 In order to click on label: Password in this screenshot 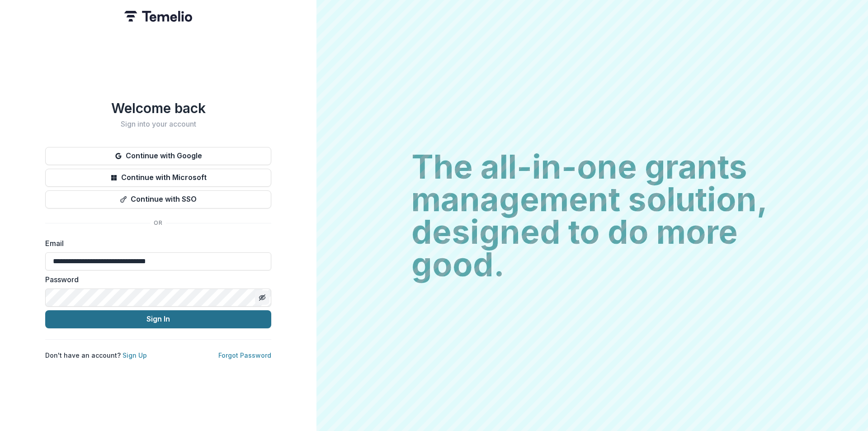, I will do `click(156, 279)`.